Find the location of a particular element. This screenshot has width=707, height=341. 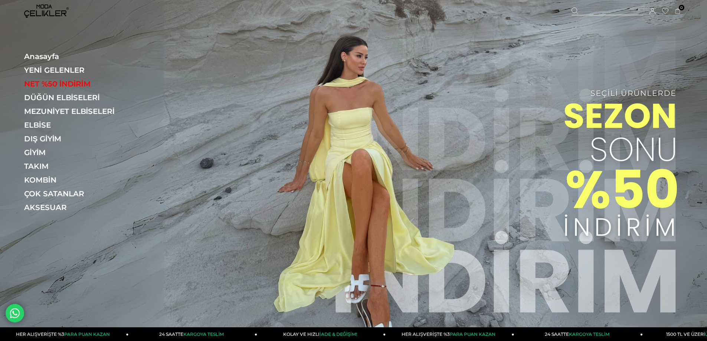

span: İADE & DEĞİŞİM! is located at coordinates (338, 334).